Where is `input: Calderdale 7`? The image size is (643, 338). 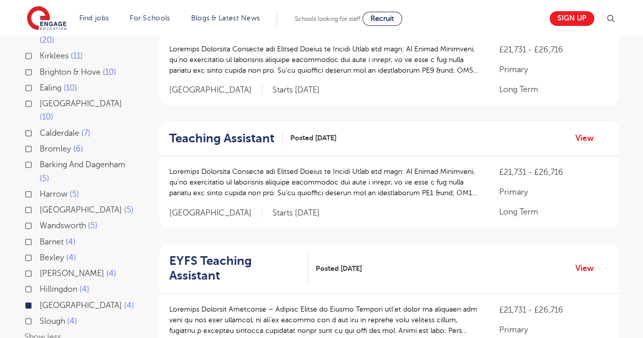 input: Calderdale 7 is located at coordinates (43, 132).